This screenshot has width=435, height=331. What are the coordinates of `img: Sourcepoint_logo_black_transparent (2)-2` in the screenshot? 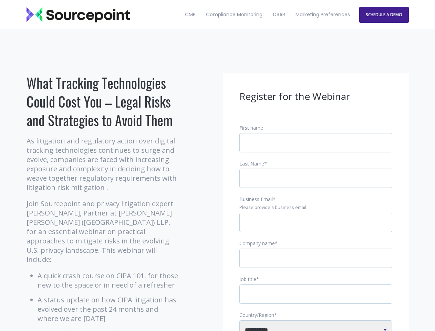 It's located at (78, 15).